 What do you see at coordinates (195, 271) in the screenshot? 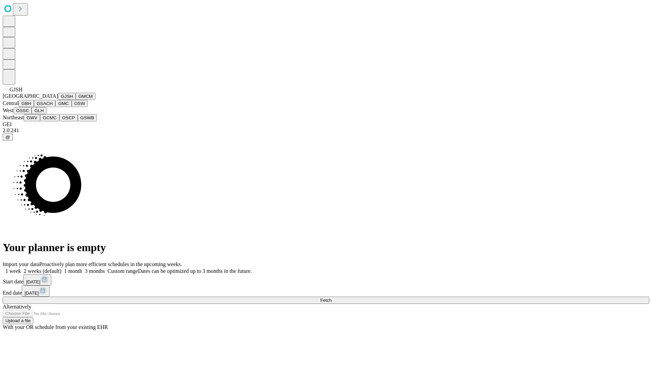
I see `span: Dates can be optimized up to 3 months in the future.` at bounding box center [195, 271].